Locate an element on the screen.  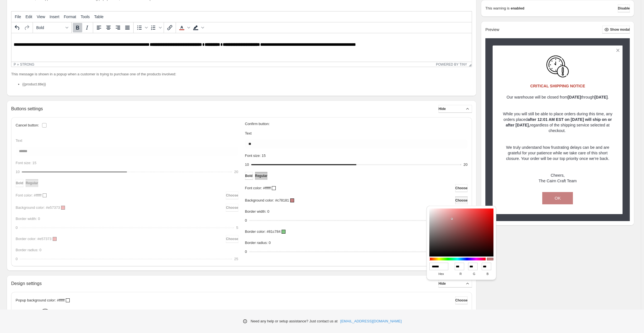
button: Italic is located at coordinates (87, 27).